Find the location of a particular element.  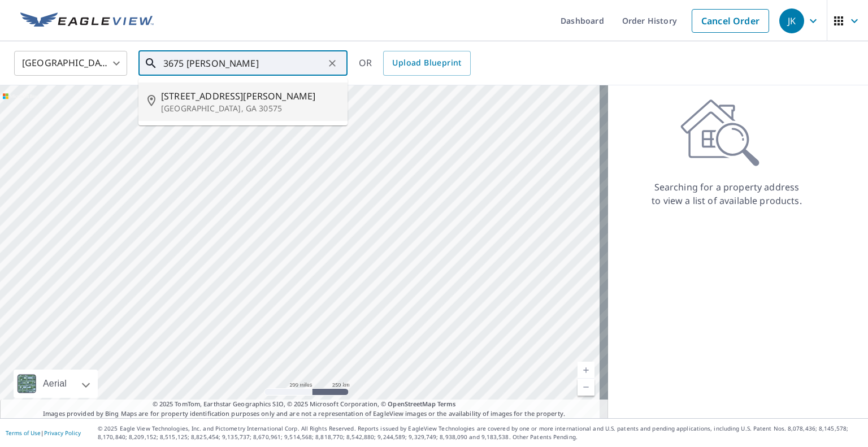

span: Upload Blueprint is located at coordinates (427, 63).